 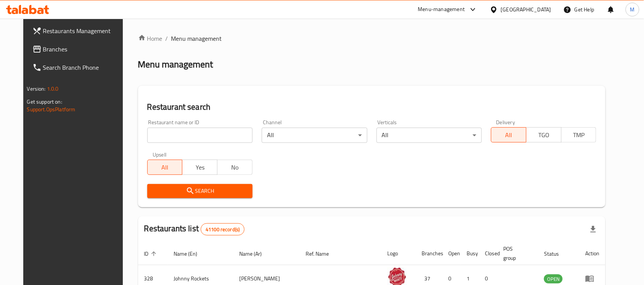 I want to click on div: Menu-management, so click(x=442, y=10).